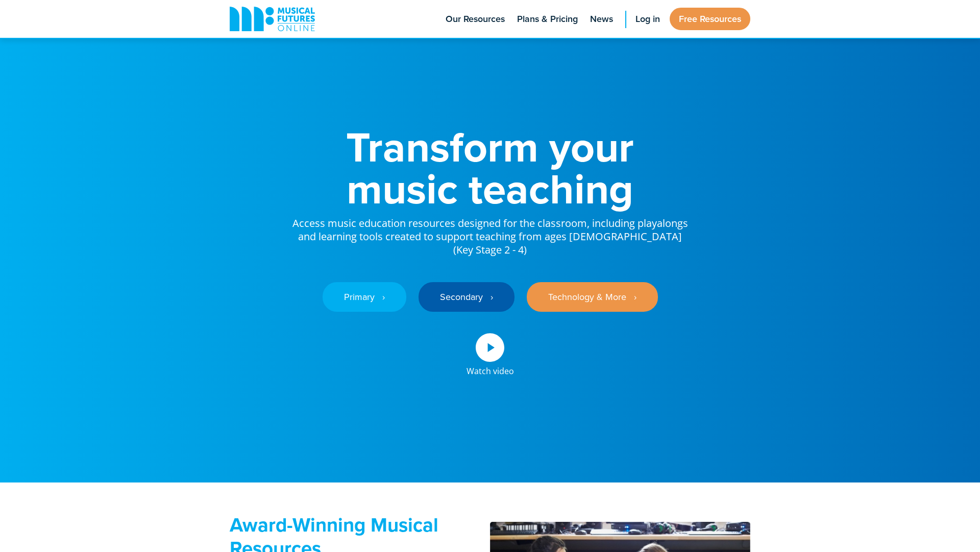 The image size is (980, 552). Describe the element at coordinates (490, 168) in the screenshot. I see `h1: Transform your music teaching` at that location.